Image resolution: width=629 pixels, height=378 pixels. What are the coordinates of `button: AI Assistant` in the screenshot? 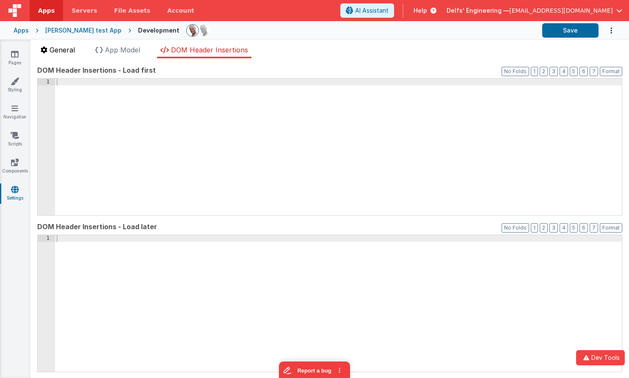 It's located at (367, 11).